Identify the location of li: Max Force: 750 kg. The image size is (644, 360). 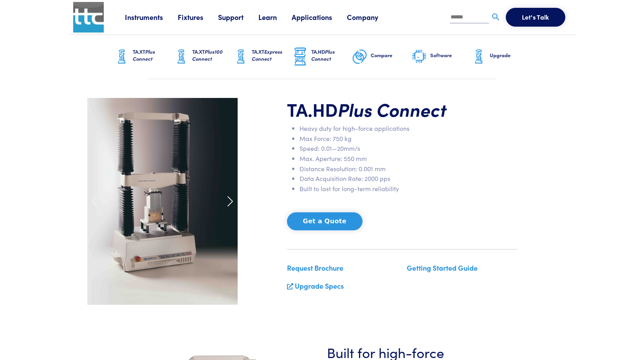
(408, 139).